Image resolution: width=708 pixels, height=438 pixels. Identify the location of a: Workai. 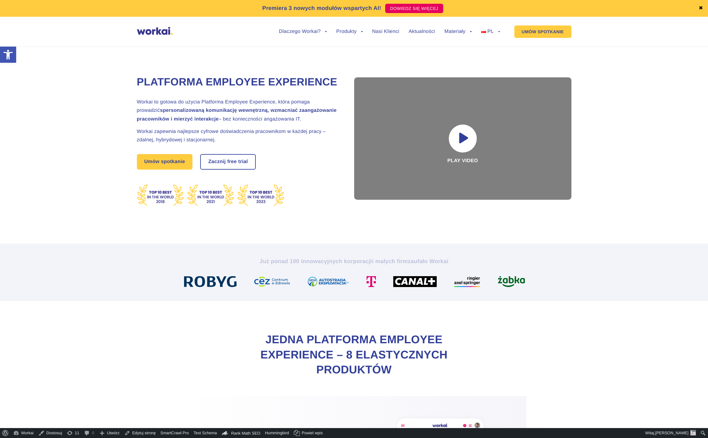
(23, 433).